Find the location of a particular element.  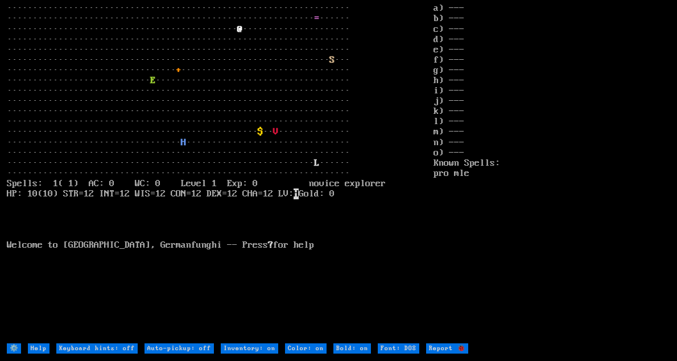

input: Bold: on is located at coordinates (352, 348).